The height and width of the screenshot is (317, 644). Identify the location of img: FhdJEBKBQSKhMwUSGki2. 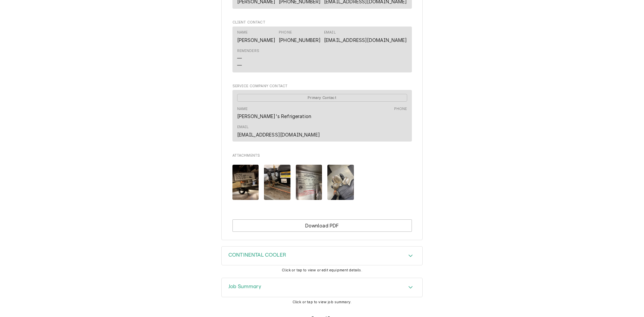
(310, 182).